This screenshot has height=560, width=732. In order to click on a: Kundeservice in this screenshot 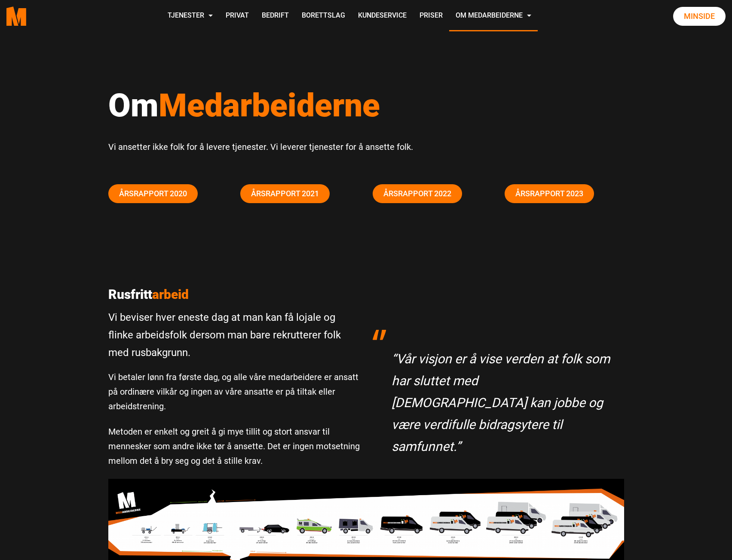, I will do `click(382, 16)`.